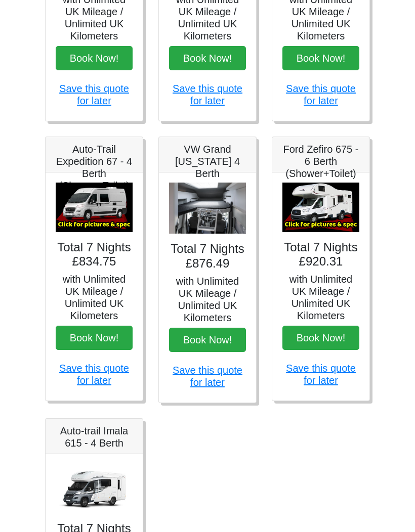 This screenshot has height=532, width=415. What do you see at coordinates (321, 207) in the screenshot?
I see `img: Ford Zefiro 675 - 6 Berth (Shower+Toilet)` at bounding box center [321, 207].